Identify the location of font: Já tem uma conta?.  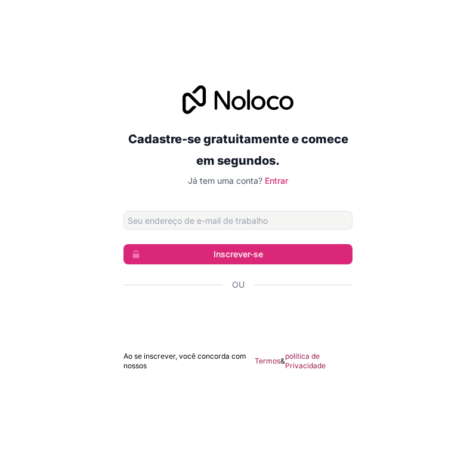
(225, 180).